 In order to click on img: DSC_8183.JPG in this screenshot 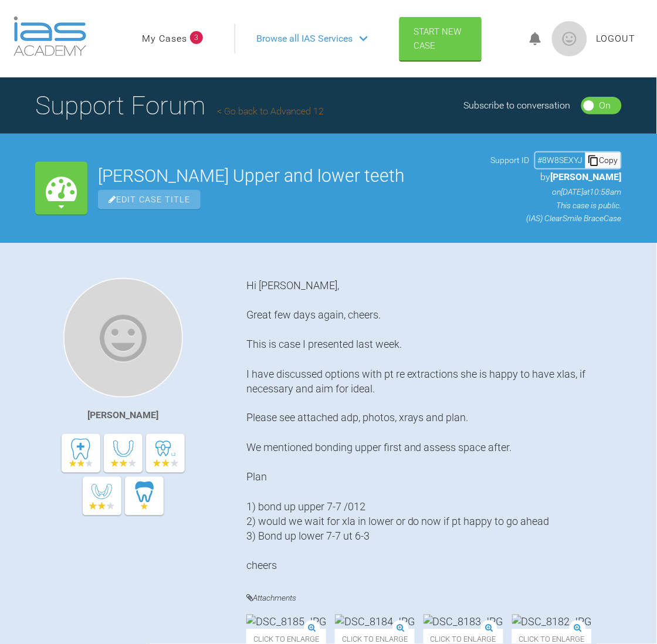, I will do `click(464, 622)`.